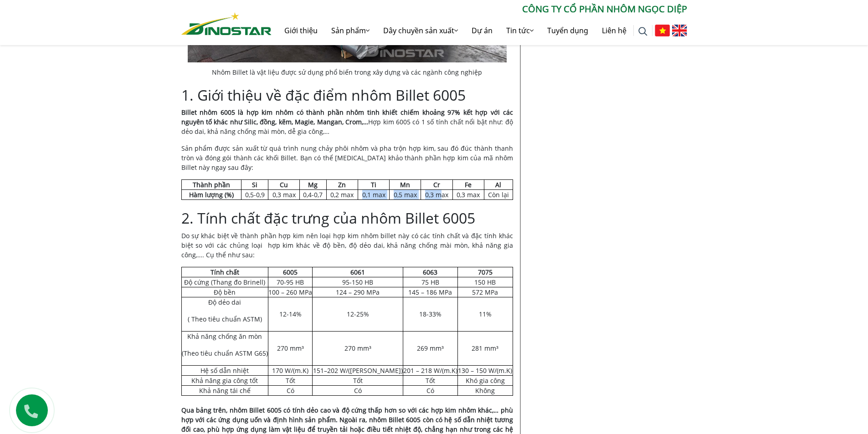  What do you see at coordinates (225, 390) in the screenshot?
I see `span: Khả năng tái chế` at bounding box center [225, 390].